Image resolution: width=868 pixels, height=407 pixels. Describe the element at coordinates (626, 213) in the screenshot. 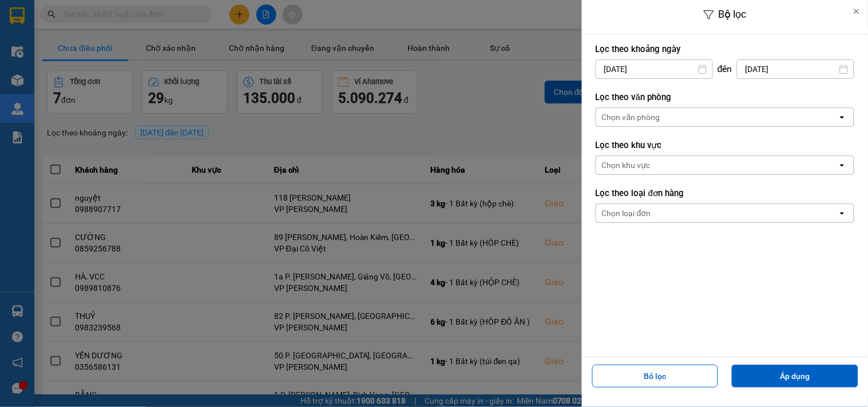

I see `div: Chọn loại đơn` at that location.